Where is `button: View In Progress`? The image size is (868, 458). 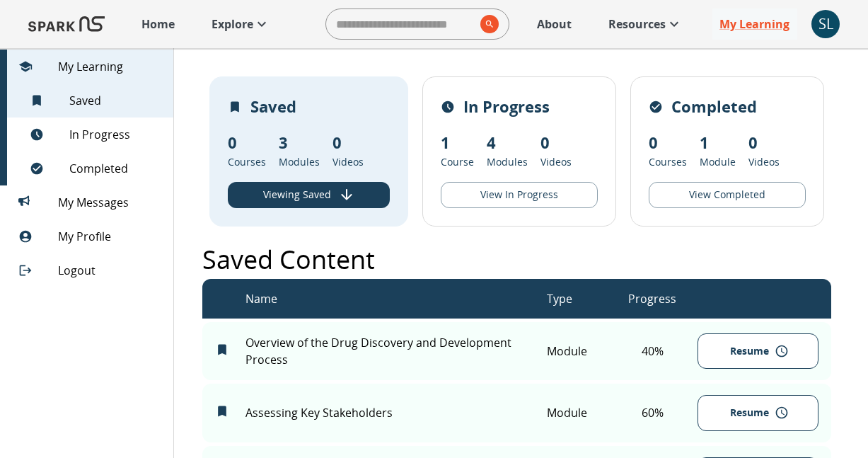
button: View In Progress is located at coordinates (520, 195).